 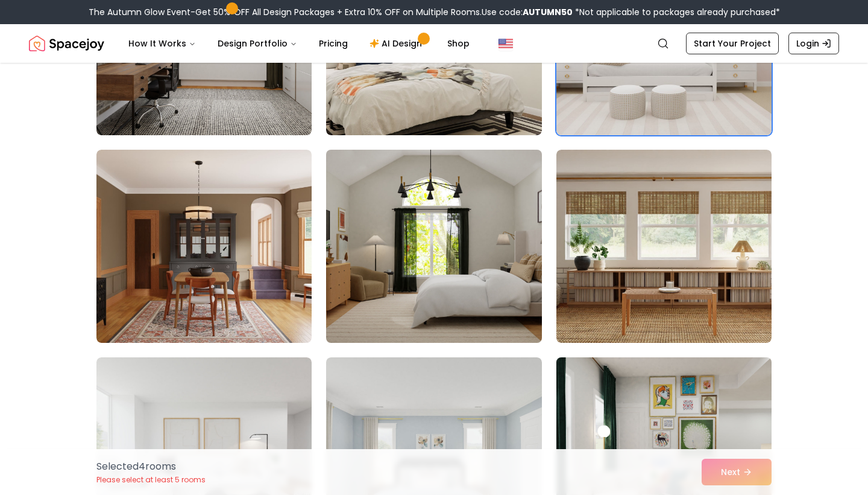 What do you see at coordinates (548, 12) in the screenshot?
I see `b: AUTUMN50` at bounding box center [548, 12].